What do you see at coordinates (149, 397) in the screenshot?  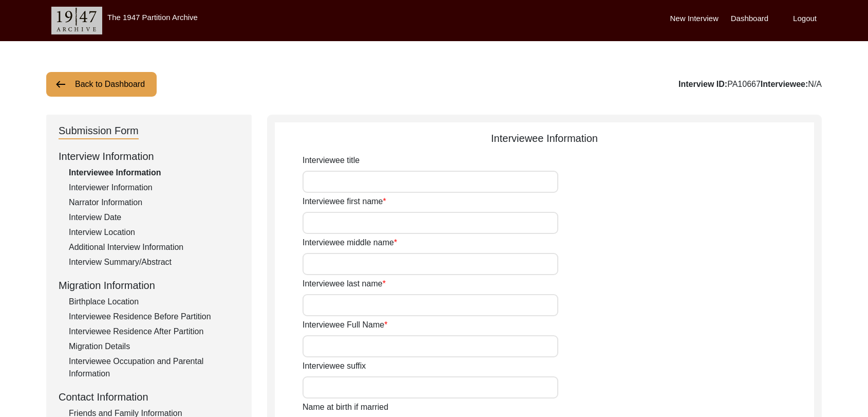 I see `div: Contact Information` at bounding box center [149, 397].